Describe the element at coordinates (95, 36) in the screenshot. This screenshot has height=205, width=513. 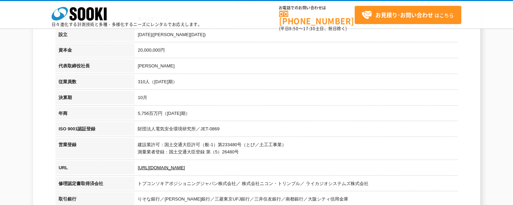
I see `th: 設立` at that location.